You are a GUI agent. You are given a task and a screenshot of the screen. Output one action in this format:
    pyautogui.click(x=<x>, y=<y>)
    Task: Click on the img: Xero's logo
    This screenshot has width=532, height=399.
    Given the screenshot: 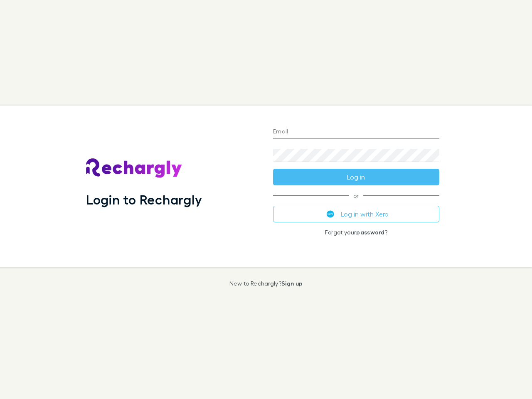 What is the action you would take?
    pyautogui.click(x=331, y=214)
    